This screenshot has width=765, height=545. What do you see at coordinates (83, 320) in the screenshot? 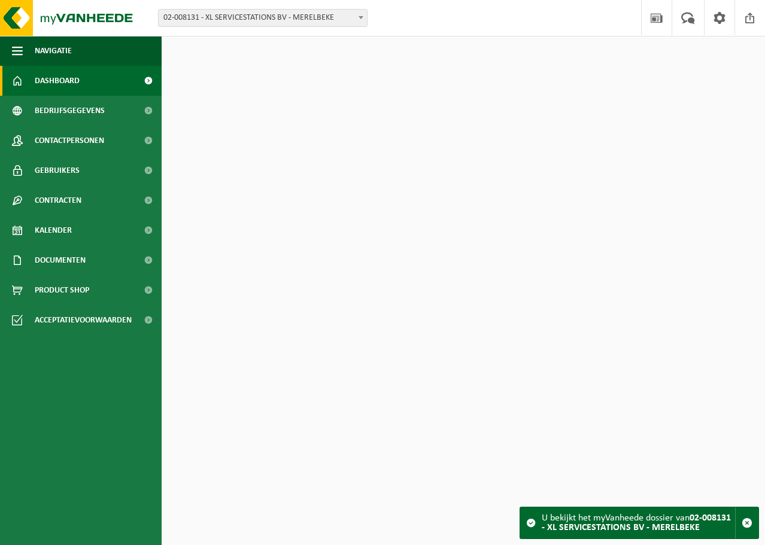
I see `span: Acceptatievoorwaarden` at bounding box center [83, 320].